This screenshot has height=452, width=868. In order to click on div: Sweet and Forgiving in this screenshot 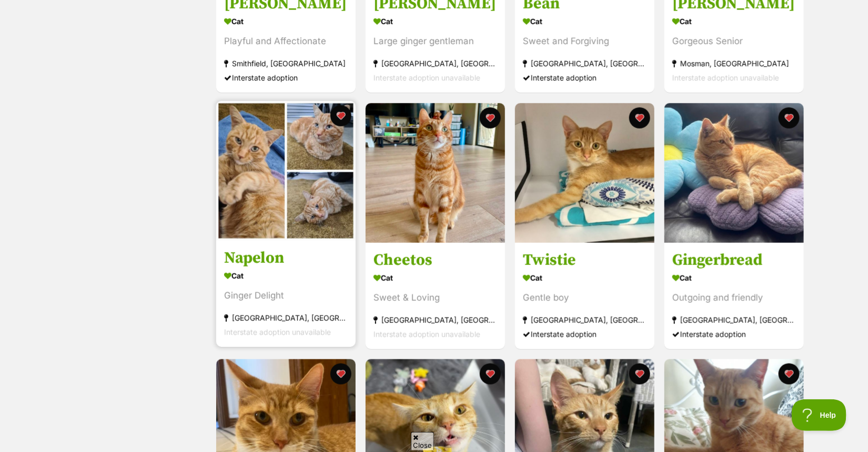, I will do `click(585, 42)`.